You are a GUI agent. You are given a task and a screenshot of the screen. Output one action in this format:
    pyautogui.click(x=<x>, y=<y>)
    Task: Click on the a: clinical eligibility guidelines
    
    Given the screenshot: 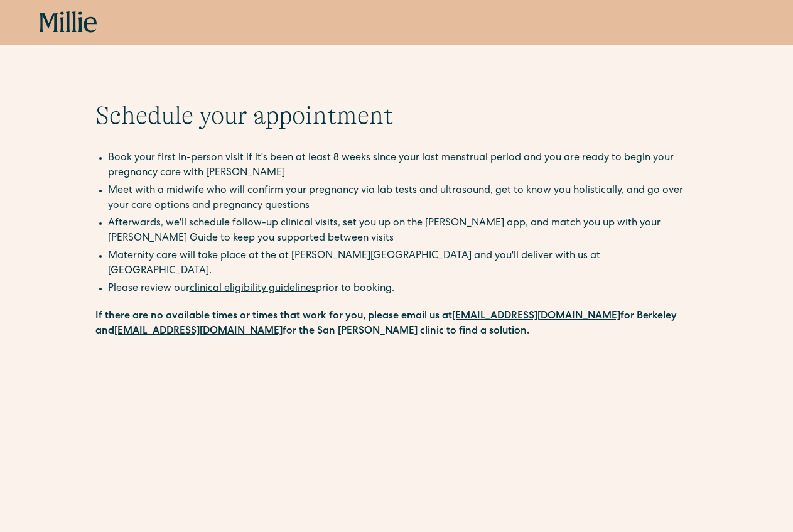 What is the action you would take?
    pyautogui.click(x=252, y=289)
    